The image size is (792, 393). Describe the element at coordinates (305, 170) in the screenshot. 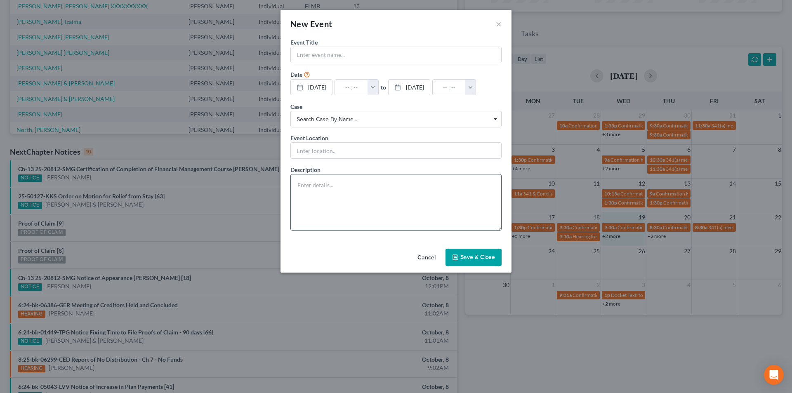

I see `label: Description` at that location.